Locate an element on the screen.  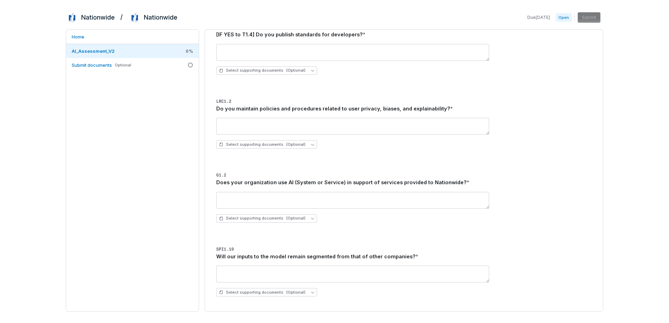
a: AI_Assessment_V26% is located at coordinates (132, 51).